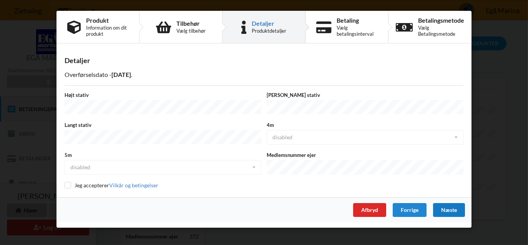 Image resolution: width=528 pixels, height=245 pixels. What do you see at coordinates (191, 23) in the screenshot?
I see `div: Tilbehør` at bounding box center [191, 23].